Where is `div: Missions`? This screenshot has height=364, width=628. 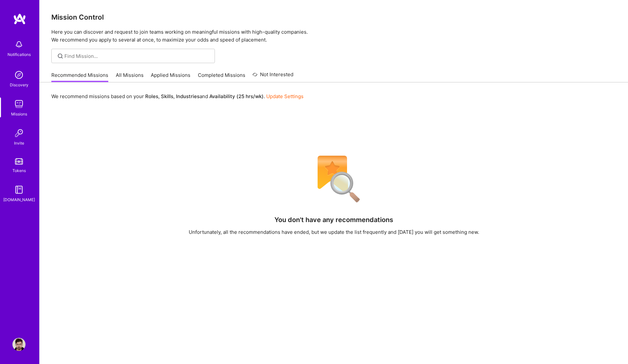 div: Missions is located at coordinates (19, 114).